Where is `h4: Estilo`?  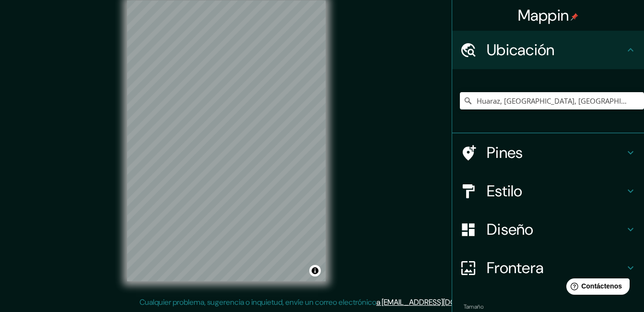 h4: Estilo is located at coordinates (556, 191).